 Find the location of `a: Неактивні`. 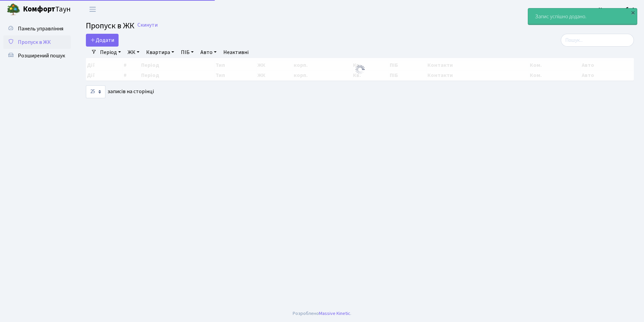

a: Неактивні is located at coordinates (236, 52).